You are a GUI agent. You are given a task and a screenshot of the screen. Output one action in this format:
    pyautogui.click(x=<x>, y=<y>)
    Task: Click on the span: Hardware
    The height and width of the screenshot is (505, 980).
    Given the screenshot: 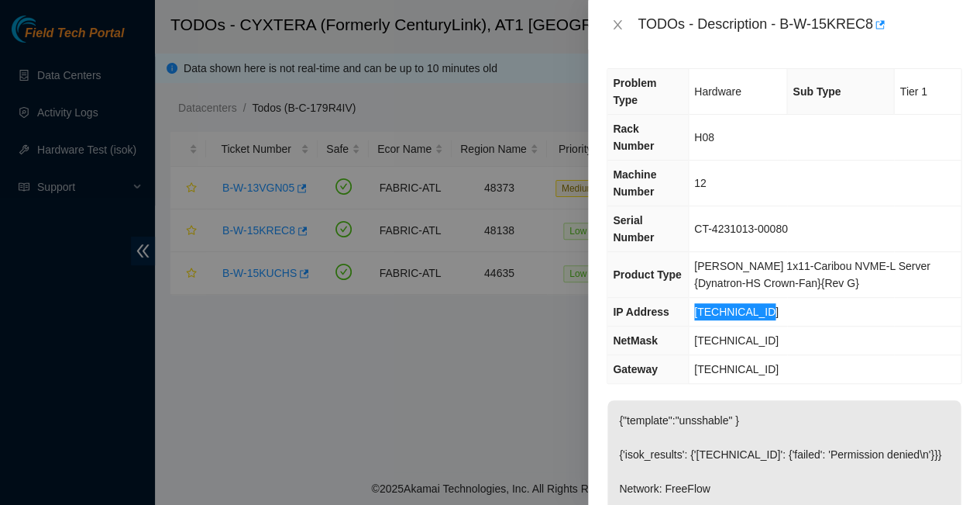 What is the action you would take?
    pyautogui.click(x=718, y=92)
    